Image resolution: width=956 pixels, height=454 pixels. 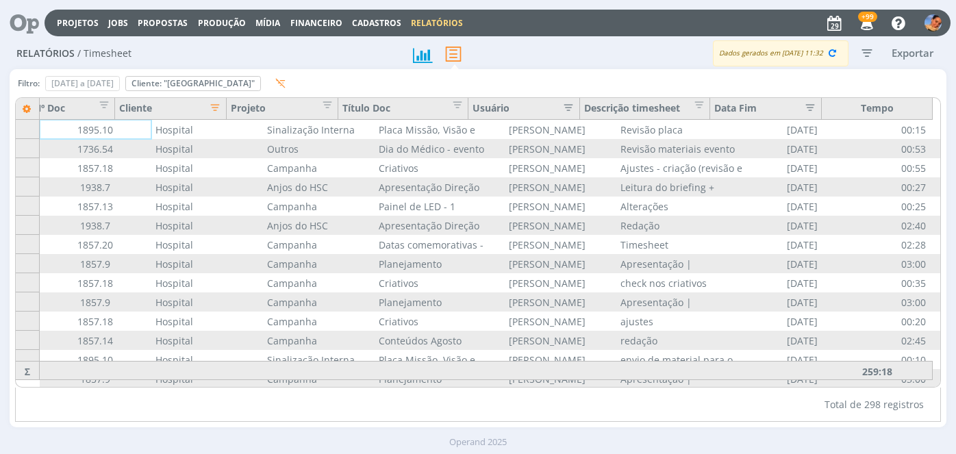 I want to click on span: Propostas, so click(x=162, y=23).